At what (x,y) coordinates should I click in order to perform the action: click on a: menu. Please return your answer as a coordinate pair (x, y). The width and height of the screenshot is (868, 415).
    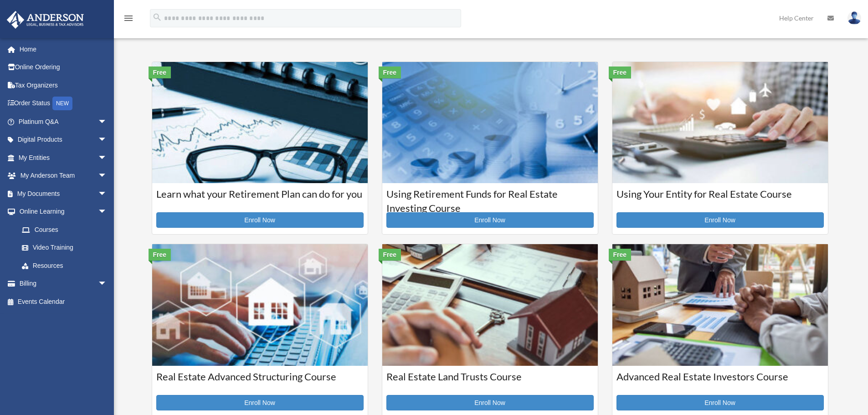
    Looking at the image, I should click on (128, 20).